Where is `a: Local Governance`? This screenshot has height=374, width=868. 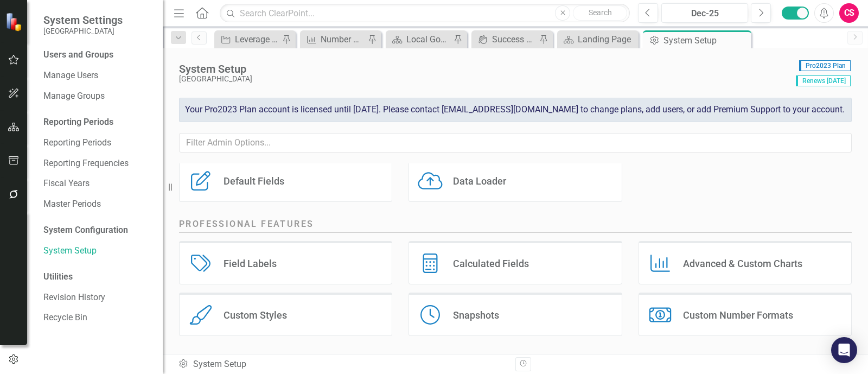 a: Local Governance is located at coordinates (420, 39).